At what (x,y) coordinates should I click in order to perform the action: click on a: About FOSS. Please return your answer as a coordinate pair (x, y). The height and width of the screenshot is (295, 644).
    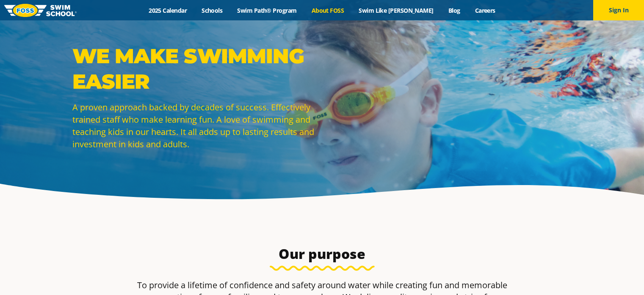
    Looking at the image, I should click on (328, 10).